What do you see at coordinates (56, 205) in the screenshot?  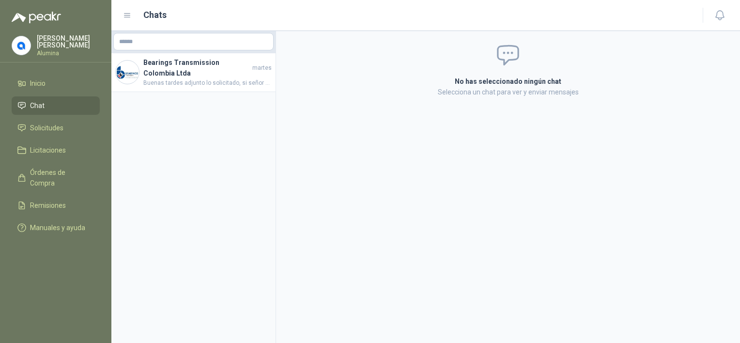 I see `a: Remisiones` at bounding box center [56, 205].